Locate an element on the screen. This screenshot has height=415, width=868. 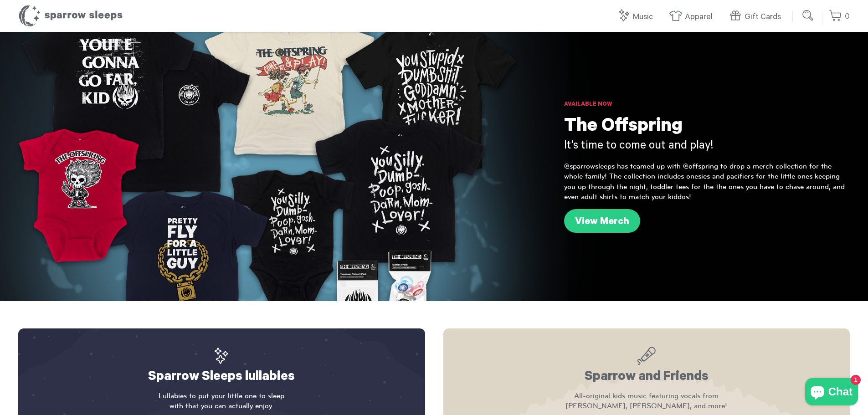
inbox-online-store-chat: Shopify online store chat is located at coordinates (832, 393).